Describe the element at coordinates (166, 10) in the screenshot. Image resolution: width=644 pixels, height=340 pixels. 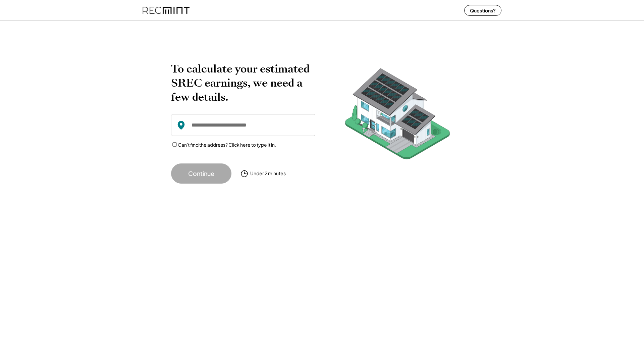
I see `img: recmint-logotype%403x%20%281%29.jpeg` at that location.